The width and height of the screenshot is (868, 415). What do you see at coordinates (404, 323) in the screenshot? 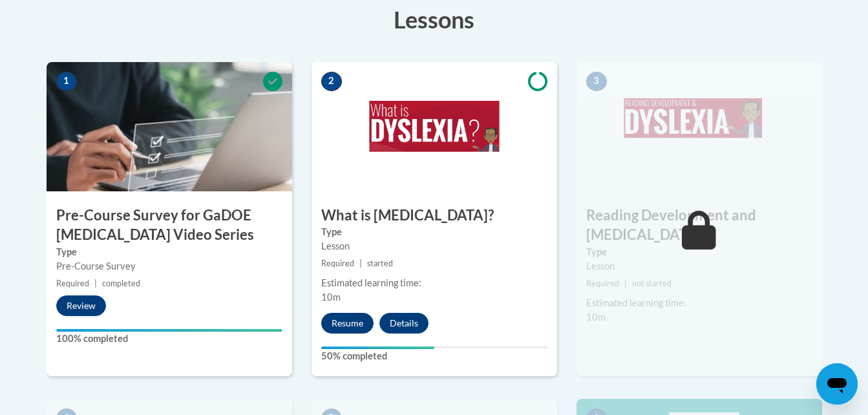
I see `button: Details` at bounding box center [404, 323].